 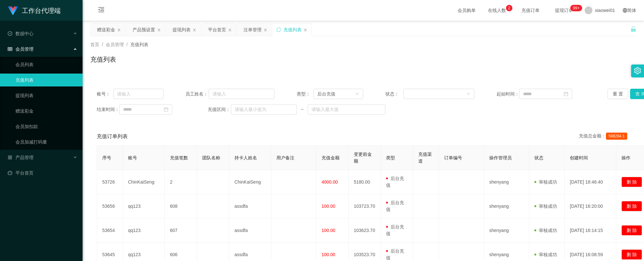 What do you see at coordinates (46, 111) in the screenshot?
I see `a: 赠送彩金` at bounding box center [46, 111].